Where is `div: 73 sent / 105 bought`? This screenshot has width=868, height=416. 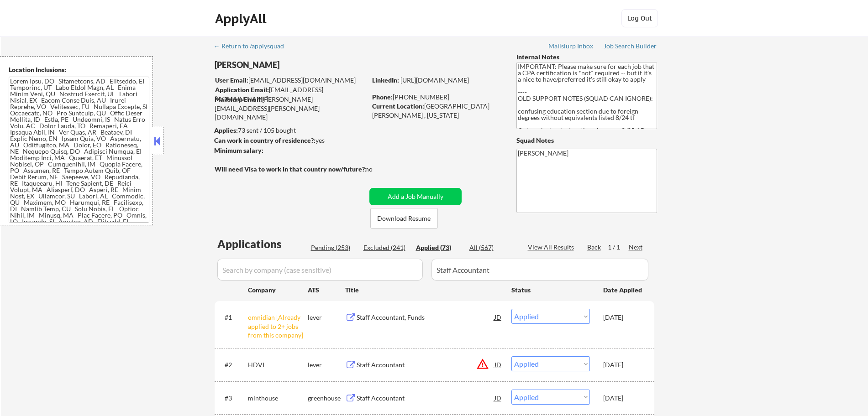
div: 73 sent / 105 bought is located at coordinates (290, 131).